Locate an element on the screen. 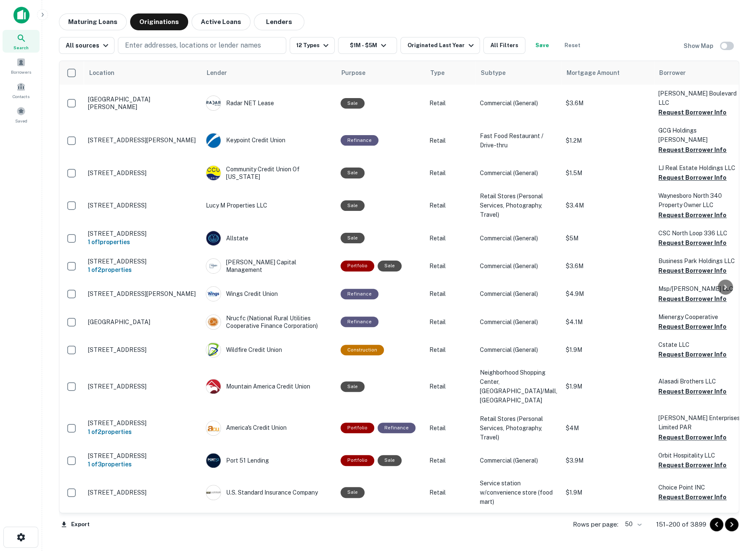 Image resolution: width=756 pixels, height=551 pixels. span: Contacts is located at coordinates (21, 97).